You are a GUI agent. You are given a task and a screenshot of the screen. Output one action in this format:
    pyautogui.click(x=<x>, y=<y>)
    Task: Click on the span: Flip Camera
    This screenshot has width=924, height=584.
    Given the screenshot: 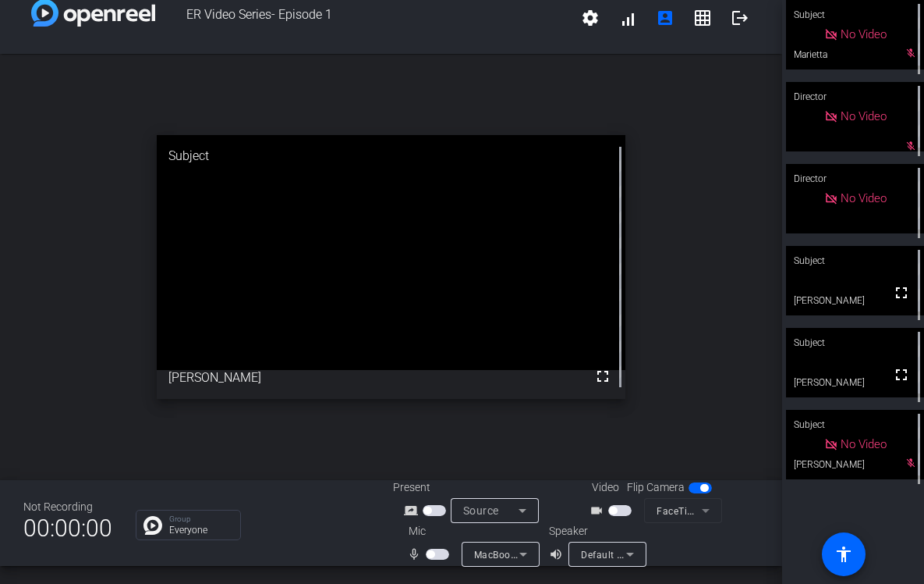 What is the action you would take?
    pyautogui.click(x=656, y=487)
    